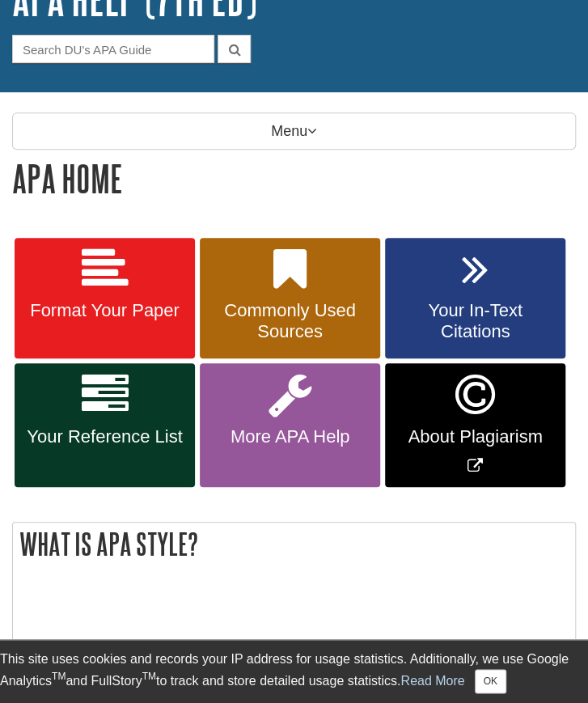  Describe the element at coordinates (475, 321) in the screenshot. I see `span: Your In-Text Citations` at that location.